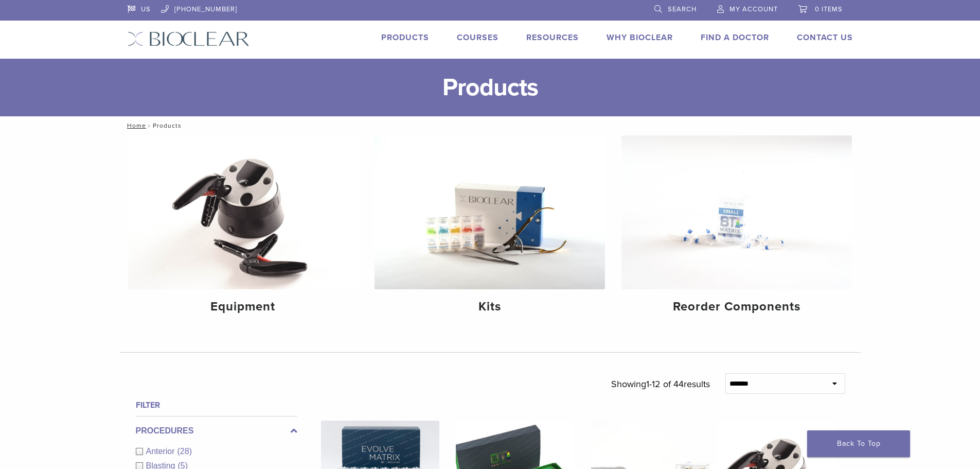  Describe the element at coordinates (829, 9) in the screenshot. I see `span: 0 items` at that location.